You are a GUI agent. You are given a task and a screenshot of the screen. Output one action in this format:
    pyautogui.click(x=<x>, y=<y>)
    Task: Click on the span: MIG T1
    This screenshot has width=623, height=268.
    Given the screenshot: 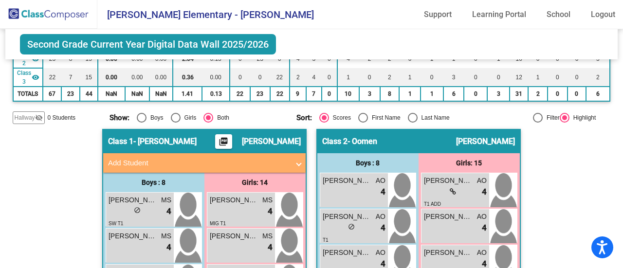 What is the action you would take?
    pyautogui.click(x=218, y=223)
    